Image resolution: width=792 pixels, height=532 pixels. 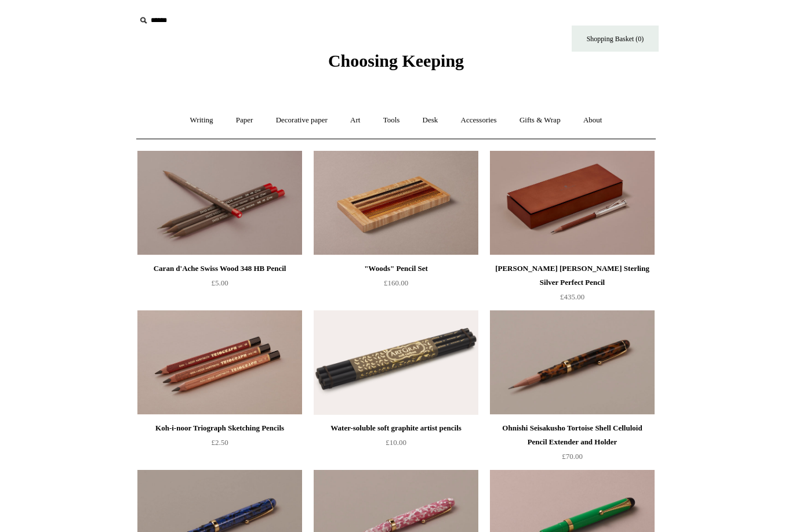 What do you see at coordinates (202, 120) in the screenshot?
I see `a: Writing` at bounding box center [202, 120].